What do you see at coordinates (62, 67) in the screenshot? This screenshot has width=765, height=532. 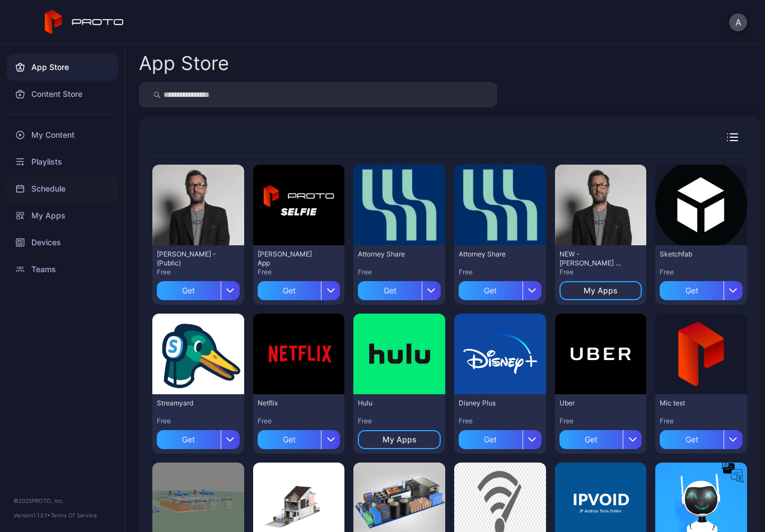 I see `a: App Store` at bounding box center [62, 67].